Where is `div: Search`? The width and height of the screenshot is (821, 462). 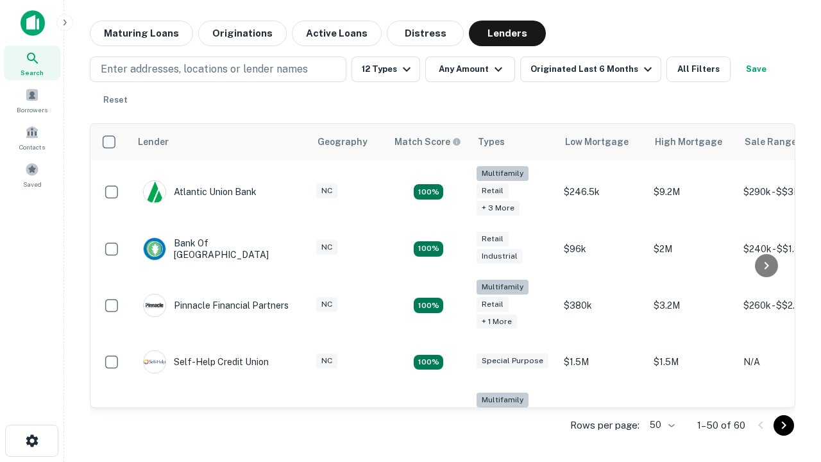
div: Search is located at coordinates (32, 63).